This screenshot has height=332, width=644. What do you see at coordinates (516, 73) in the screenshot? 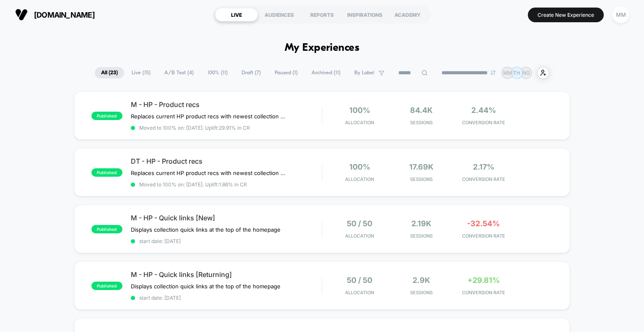
I see `p: TH` at bounding box center [516, 73].